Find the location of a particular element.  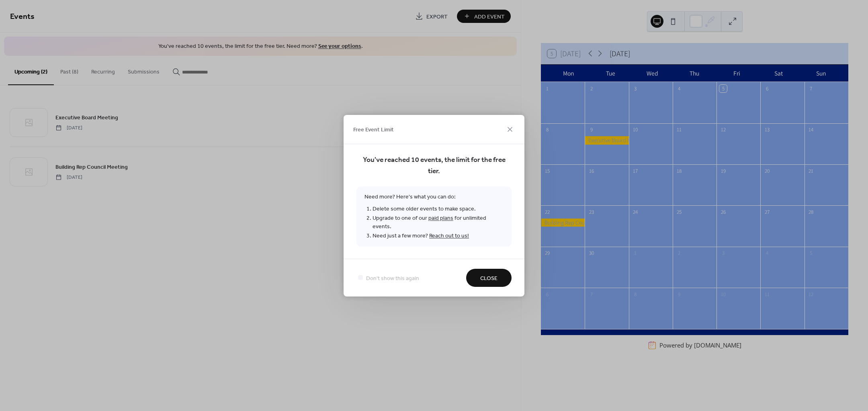

a: Reach out to us! is located at coordinates (449, 236).